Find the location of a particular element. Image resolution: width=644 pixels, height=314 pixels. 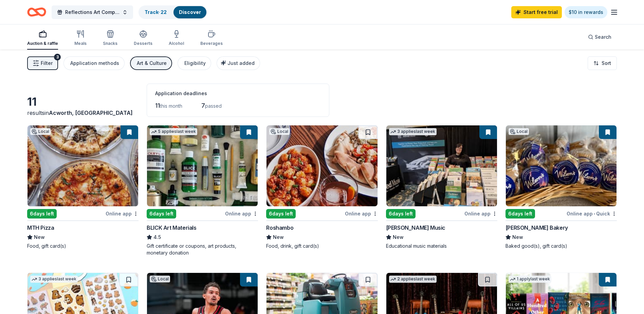

div: Food, drink, gift card(s) is located at coordinates (322, 246).